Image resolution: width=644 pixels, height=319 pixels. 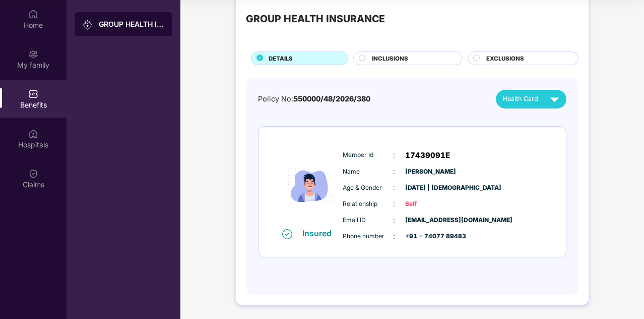 I want to click on img: svg+xml;base64,PHN2ZyBpZD0iQmVuZWZpdHMiIHhtbG5zPSJodHRwOi8vd3d3LnczLm9yZy8yMDAwL3N2ZyIgd2lkdGg9Ij..., so click(x=33, y=94).